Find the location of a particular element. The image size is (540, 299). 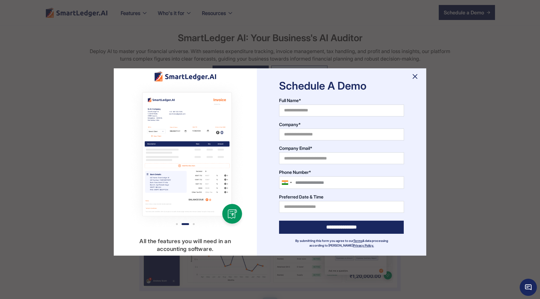

div: India (भारत): +91 is located at coordinates (286, 183).